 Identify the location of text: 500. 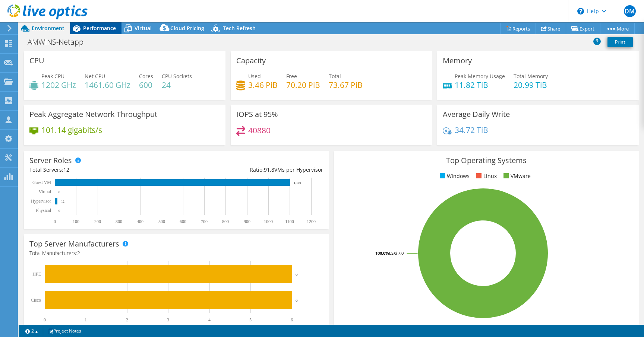
(162, 221).